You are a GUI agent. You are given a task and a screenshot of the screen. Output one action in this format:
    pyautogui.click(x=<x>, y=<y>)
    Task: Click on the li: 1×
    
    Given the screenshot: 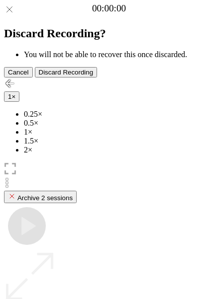 What is the action you would take?
    pyautogui.click(x=119, y=132)
    